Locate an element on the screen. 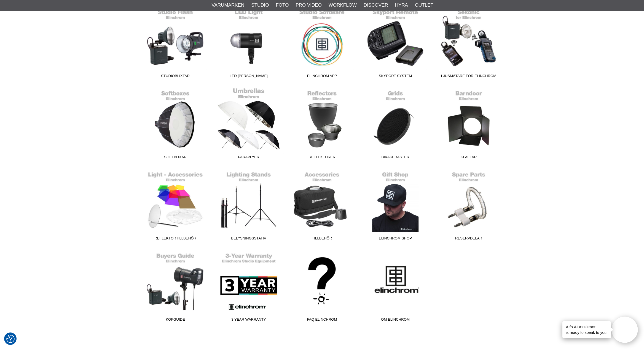 This screenshot has width=644, height=349. a: Hyra is located at coordinates (402, 5).